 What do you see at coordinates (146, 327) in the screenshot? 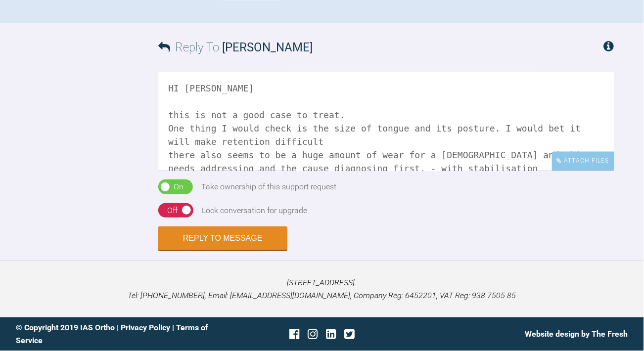
I see `a: Privacy Policy` at bounding box center [146, 327].